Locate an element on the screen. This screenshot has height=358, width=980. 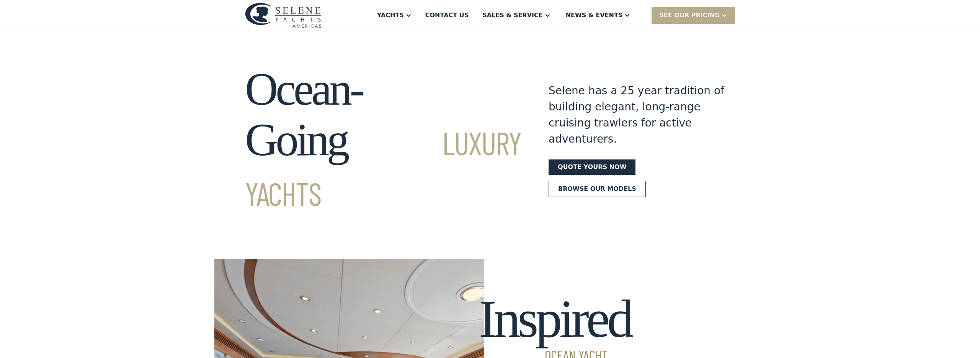
div: Contact US is located at coordinates (447, 16).